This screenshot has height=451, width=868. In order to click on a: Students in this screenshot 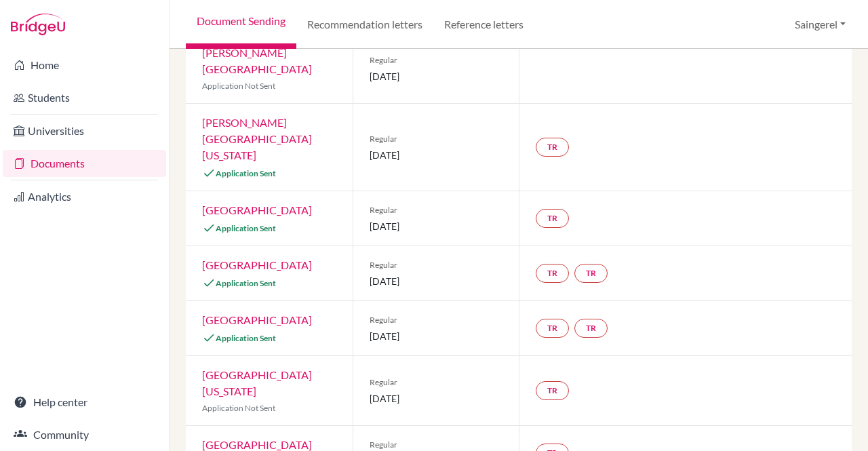, I will do `click(84, 97)`.